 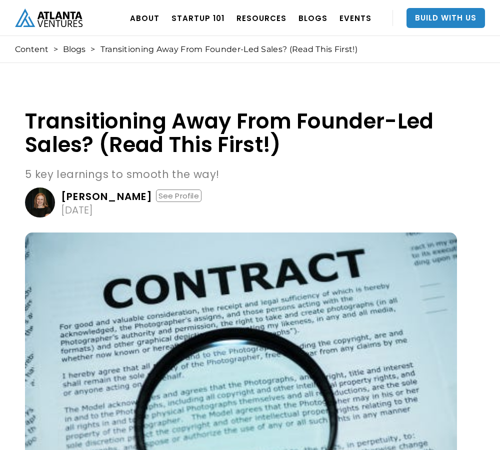 I want to click on a: Content, so click(x=32, y=50).